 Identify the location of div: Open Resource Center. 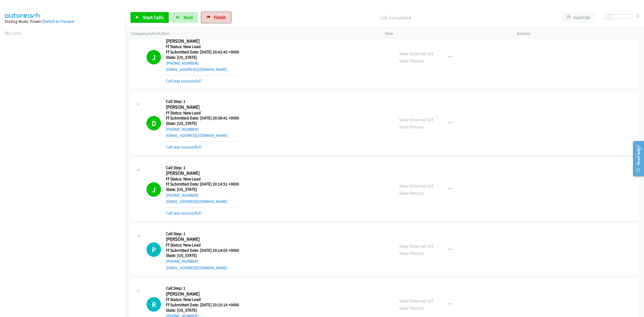
(10, 21).